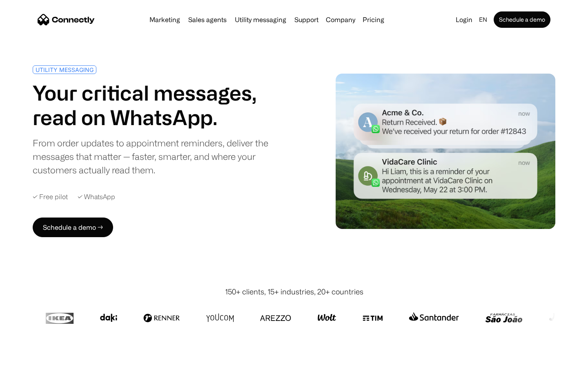 The height and width of the screenshot is (368, 588). What do you see at coordinates (294, 291) in the screenshot?
I see `div: 150+ clients, 15+ industries, 20+ countries` at bounding box center [294, 291].